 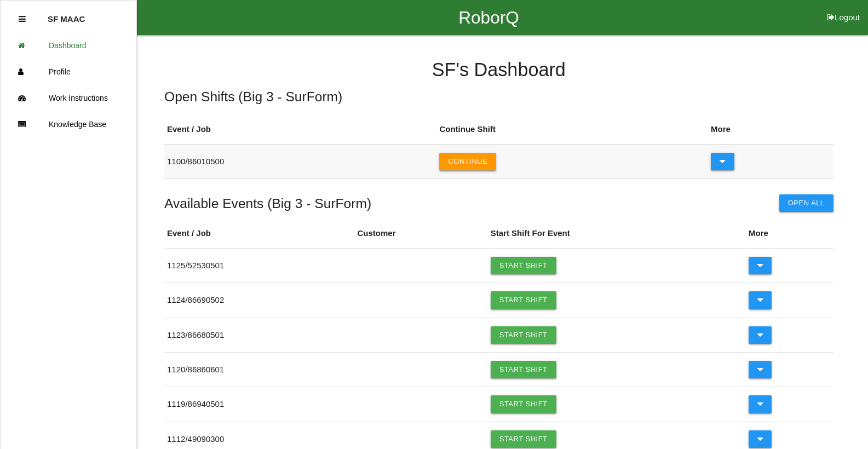 I want to click on h4: SF 's Dashboard, so click(x=499, y=70).